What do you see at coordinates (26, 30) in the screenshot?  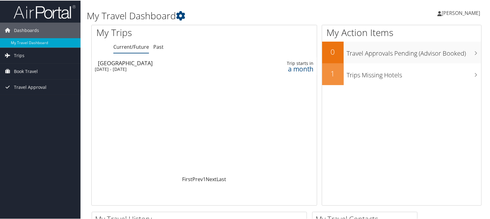 I see `span: Dashboards` at bounding box center [26, 30].